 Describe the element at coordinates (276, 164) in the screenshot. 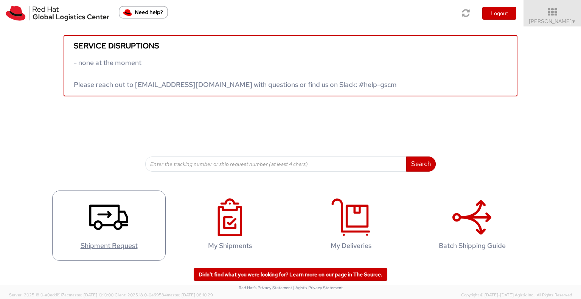

I see `input: Enter the tracking number or ship request number (at least 4 chars)` at that location.